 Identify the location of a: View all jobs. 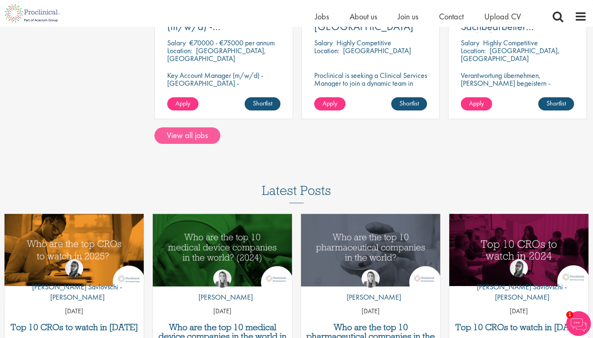
(188, 136).